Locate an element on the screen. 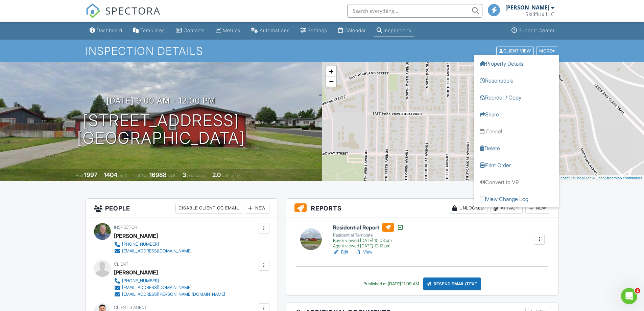  a: Calendar is located at coordinates (352, 30).